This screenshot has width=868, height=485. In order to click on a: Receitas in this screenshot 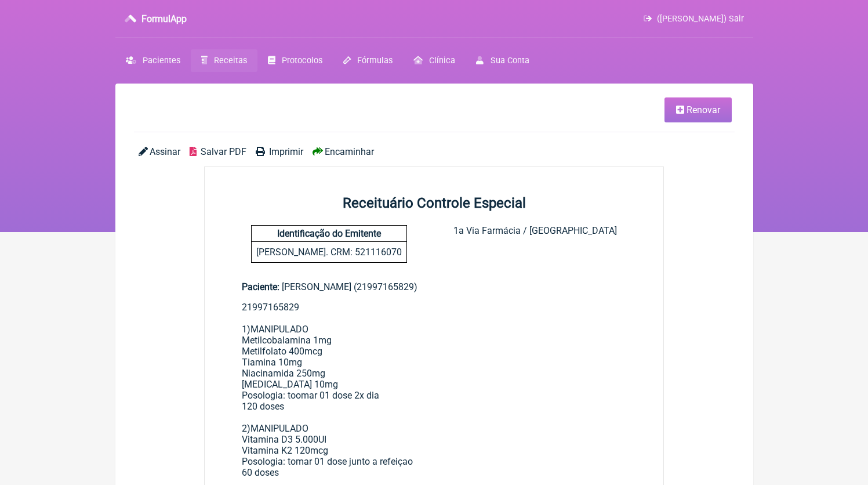, I will do `click(224, 60)`.